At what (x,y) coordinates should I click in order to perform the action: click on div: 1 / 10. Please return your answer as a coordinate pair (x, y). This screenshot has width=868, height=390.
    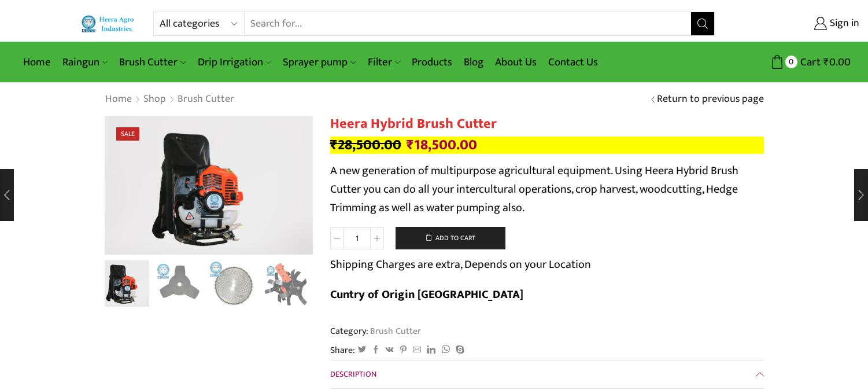
    Looking at the image, I should click on (208, 185).